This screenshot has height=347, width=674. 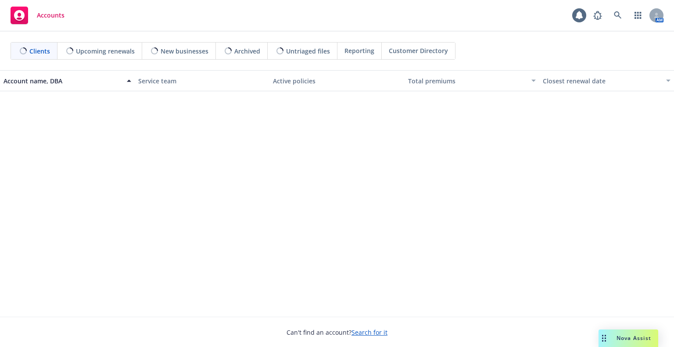 I want to click on div: Account name, DBA, so click(x=62, y=81).